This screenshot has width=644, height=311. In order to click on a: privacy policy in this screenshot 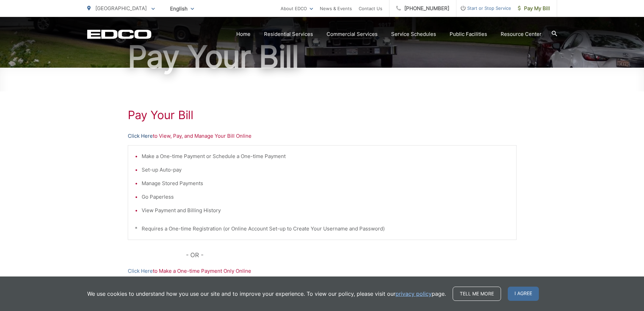, I will do `click(413, 294)`.